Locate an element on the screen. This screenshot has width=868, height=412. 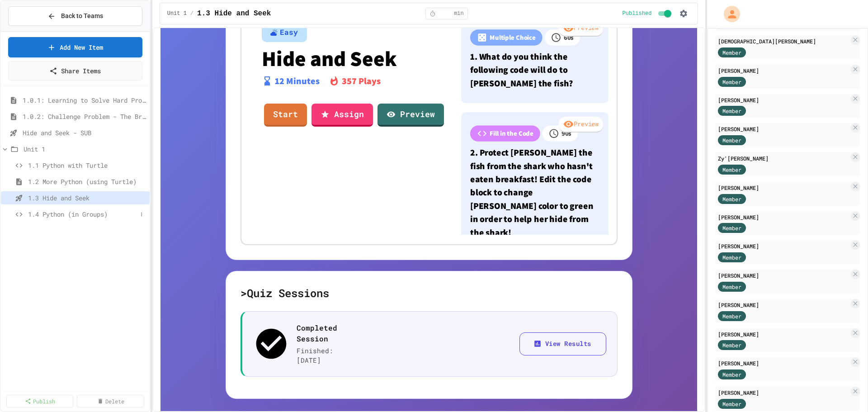
p: 90 s is located at coordinates (566, 134).